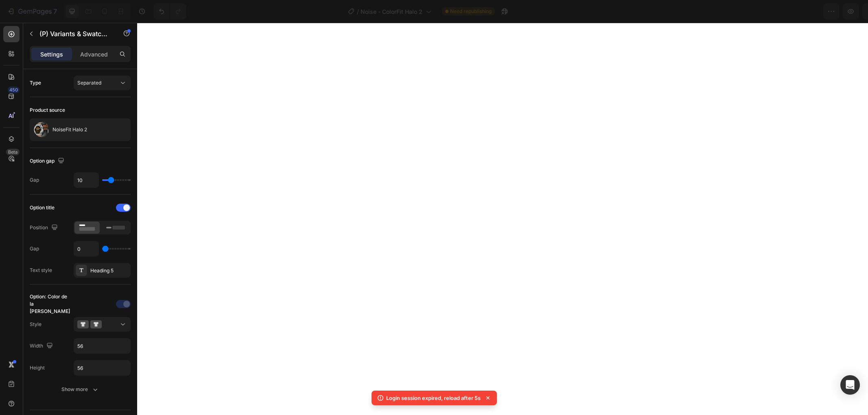 The image size is (868, 415). Describe the element at coordinates (433, 398) in the screenshot. I see `p: Login session expired, reload after 5s` at that location.